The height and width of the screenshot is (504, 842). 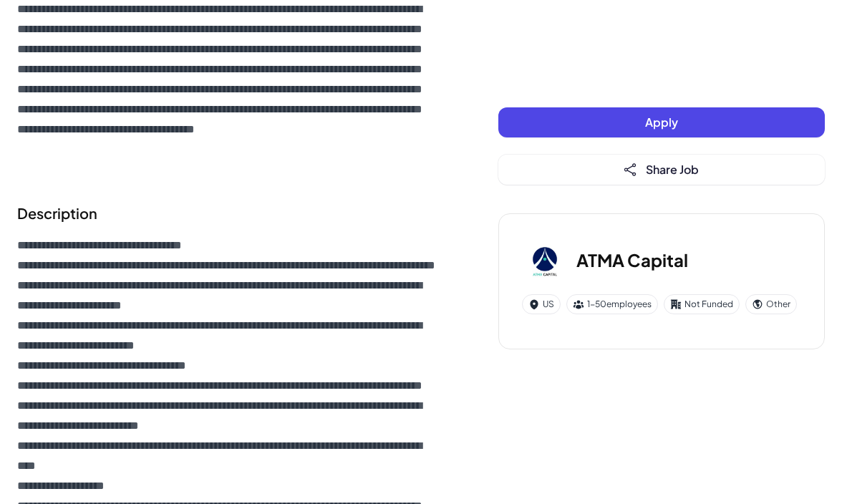 I want to click on img: AT, so click(x=545, y=260).